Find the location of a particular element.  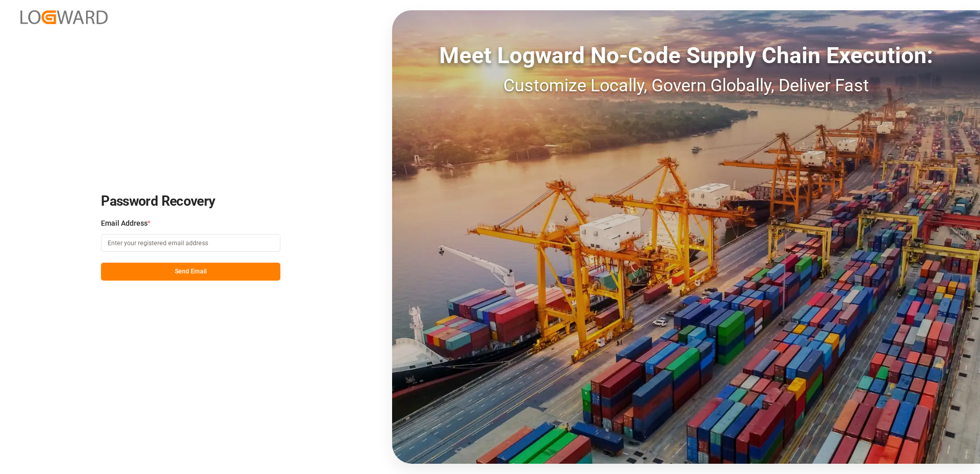

input: Enter your registered email address is located at coordinates (191, 243).